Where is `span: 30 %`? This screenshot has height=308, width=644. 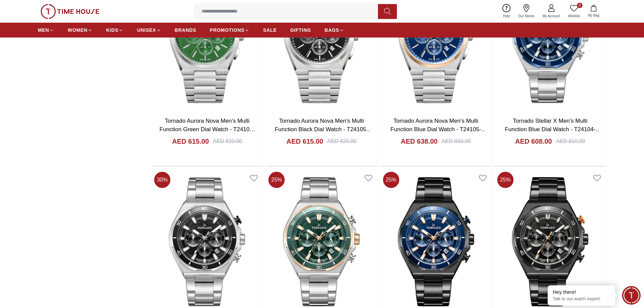
span: 30 % is located at coordinates (162, 180).